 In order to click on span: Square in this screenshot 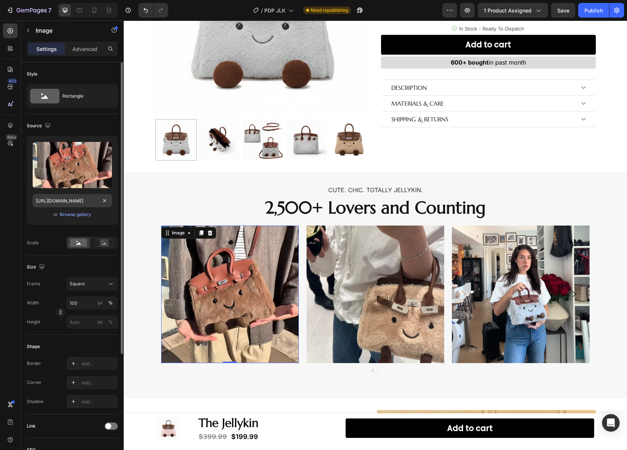, I will do `click(77, 284)`.